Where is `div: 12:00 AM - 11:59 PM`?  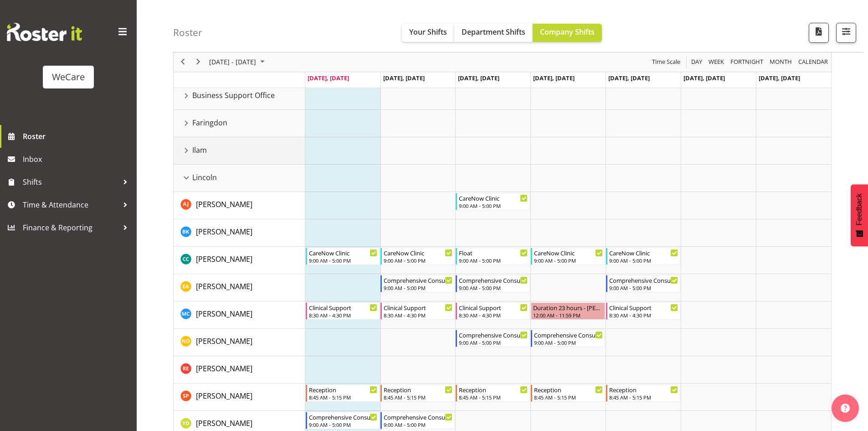 div: 12:00 AM - 11:59 PM is located at coordinates (568, 315).